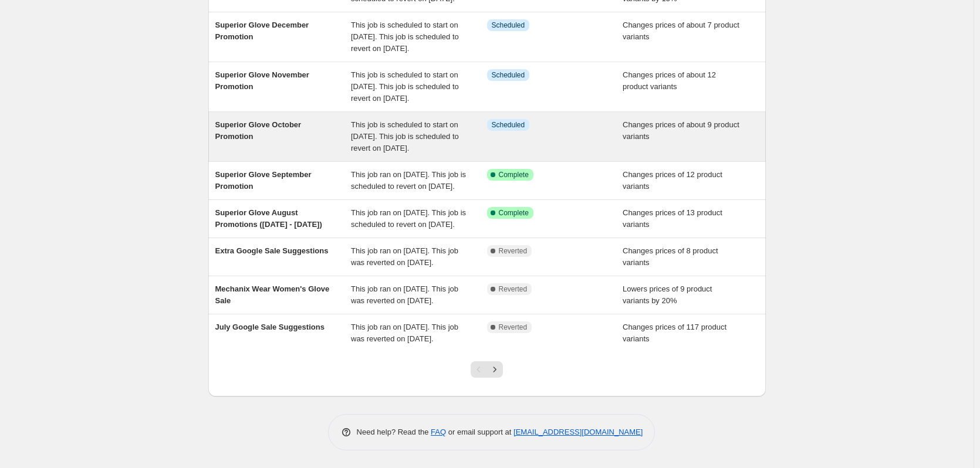 The height and width of the screenshot is (468, 980). What do you see at coordinates (479, 432) in the screenshot?
I see `span: or email support at` at bounding box center [479, 432].